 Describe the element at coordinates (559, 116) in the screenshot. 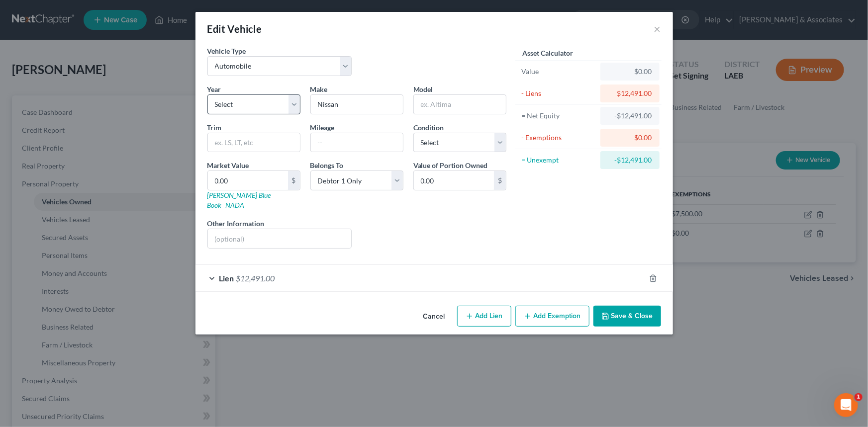

I see `div: = Net Equity` at that location.